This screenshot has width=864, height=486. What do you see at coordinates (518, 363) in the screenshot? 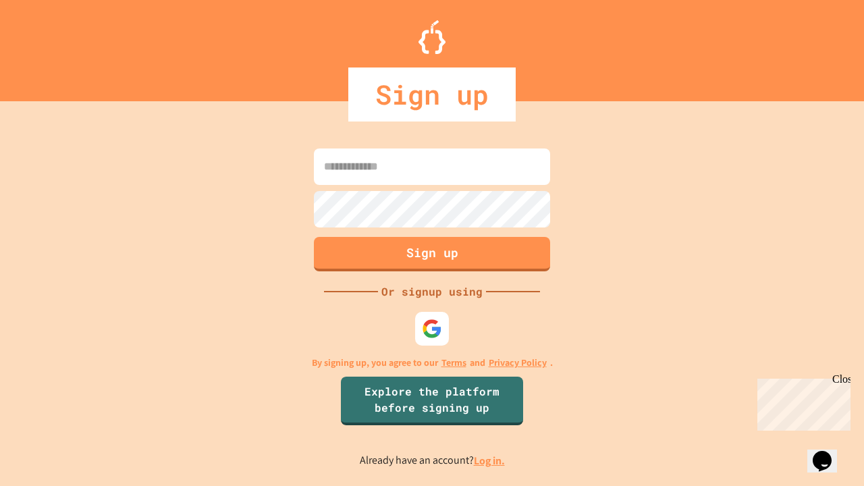
I see `a: Privacy Policy` at bounding box center [518, 363].